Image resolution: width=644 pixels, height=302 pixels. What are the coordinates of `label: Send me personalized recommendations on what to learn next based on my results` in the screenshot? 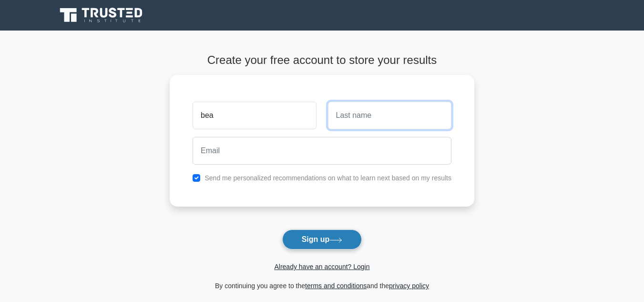 It's located at (328, 178).